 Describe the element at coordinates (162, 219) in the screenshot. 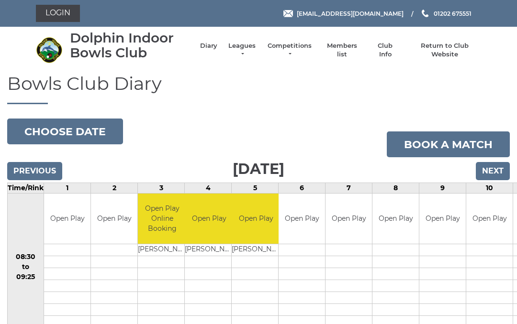

I see `td: Open Play Online Booking` at that location.